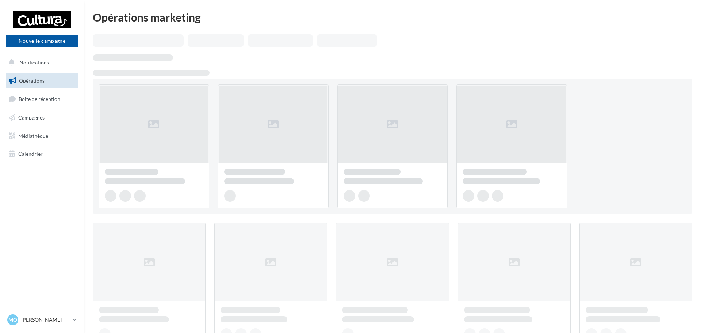 This screenshot has width=701, height=333. What do you see at coordinates (30, 153) in the screenshot?
I see `span: Calendrier` at bounding box center [30, 153].